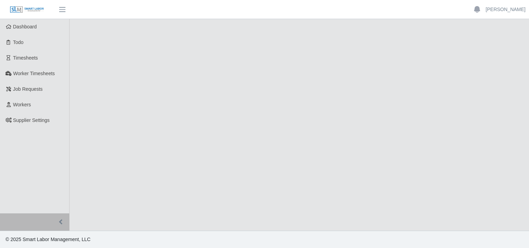 Image resolution: width=529 pixels, height=248 pixels. What do you see at coordinates (34, 73) in the screenshot?
I see `span: Worker Timesheets` at bounding box center [34, 73].